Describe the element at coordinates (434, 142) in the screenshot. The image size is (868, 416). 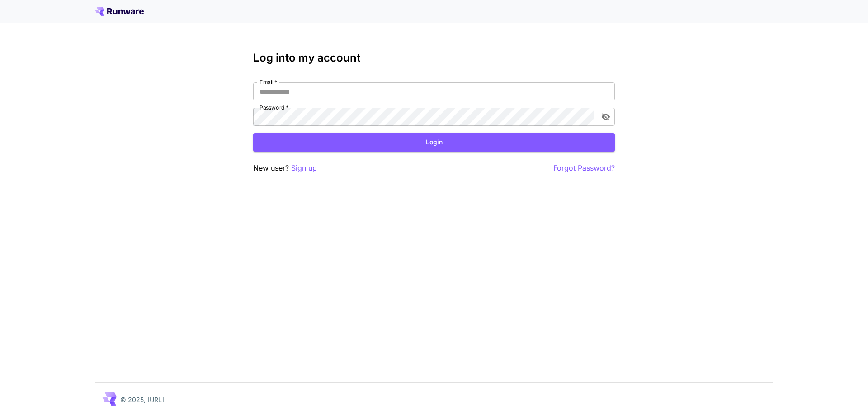
I see `button: Login` at that location.